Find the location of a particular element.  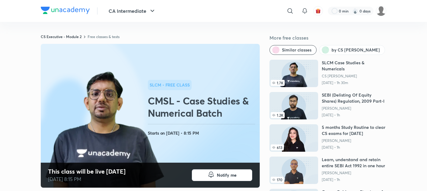

img: adnan is located at coordinates (381, 11).